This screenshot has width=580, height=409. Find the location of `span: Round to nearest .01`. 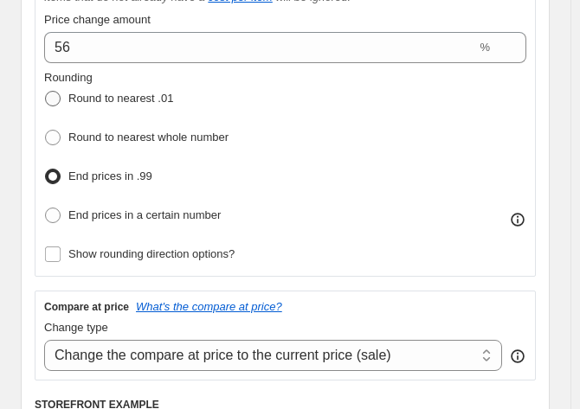

span: Round to nearest .01 is located at coordinates (120, 98).